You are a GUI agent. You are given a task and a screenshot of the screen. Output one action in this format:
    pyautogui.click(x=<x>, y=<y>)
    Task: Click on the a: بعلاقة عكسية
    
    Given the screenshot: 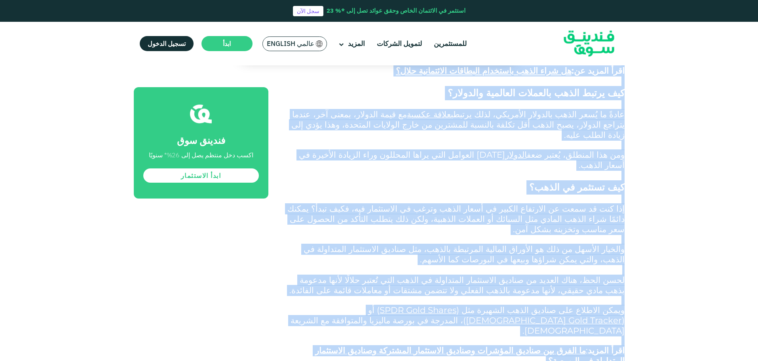 What is the action you would take?
    pyautogui.click(x=430, y=115)
    